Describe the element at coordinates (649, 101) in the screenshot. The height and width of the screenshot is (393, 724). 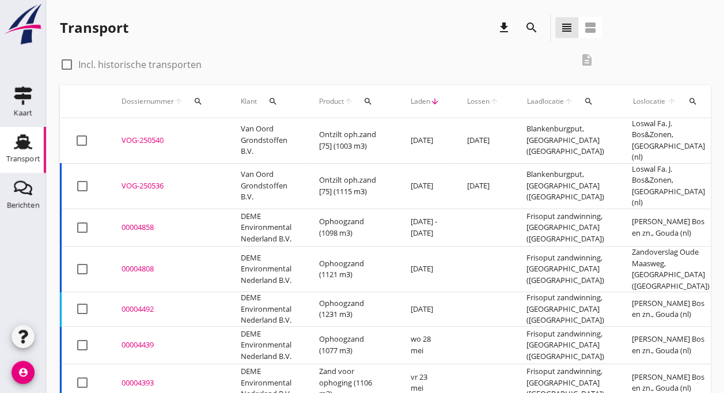
I see `span: Loslocatie` at that location.